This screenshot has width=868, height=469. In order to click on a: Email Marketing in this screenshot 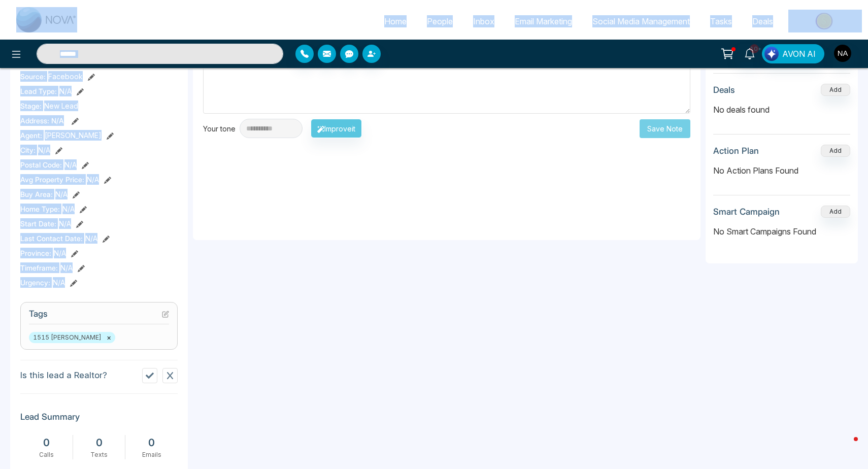, I will do `click(543, 22)`.